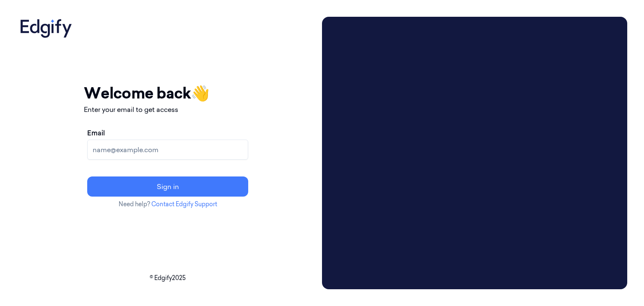 Image resolution: width=644 pixels, height=306 pixels. Describe the element at coordinates (96, 133) in the screenshot. I see `label: Email` at that location.